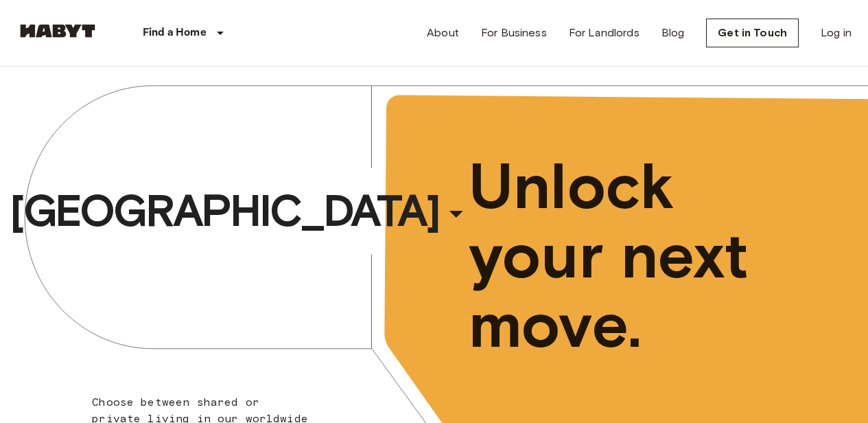 Image resolution: width=868 pixels, height=423 pixels. I want to click on a: For Business, so click(514, 33).